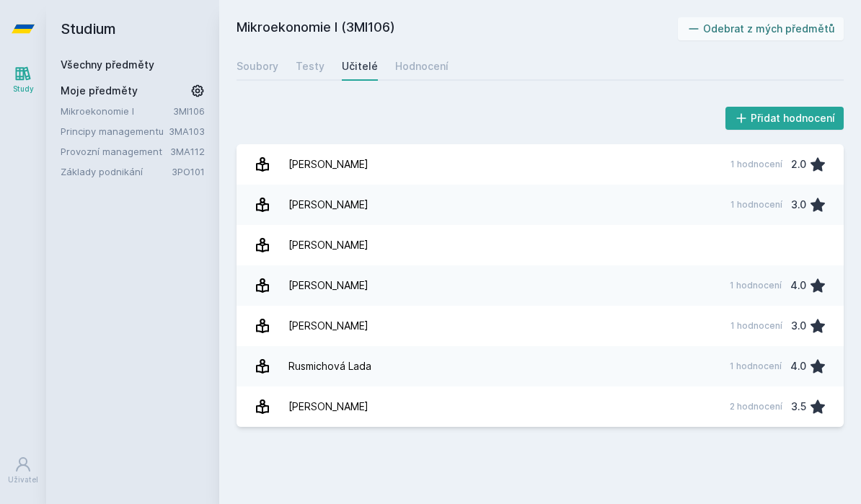 This screenshot has height=504, width=861. I want to click on a: Učitelé, so click(360, 66).